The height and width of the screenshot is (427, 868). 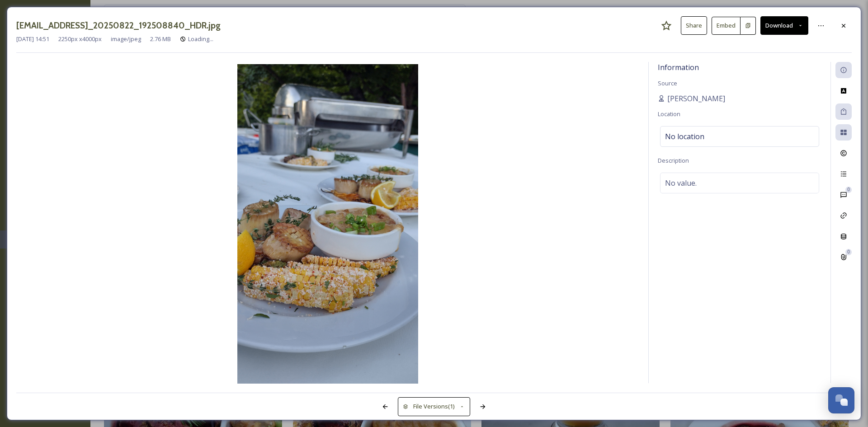 What do you see at coordinates (669, 114) in the screenshot?
I see `span: Location` at bounding box center [669, 114].